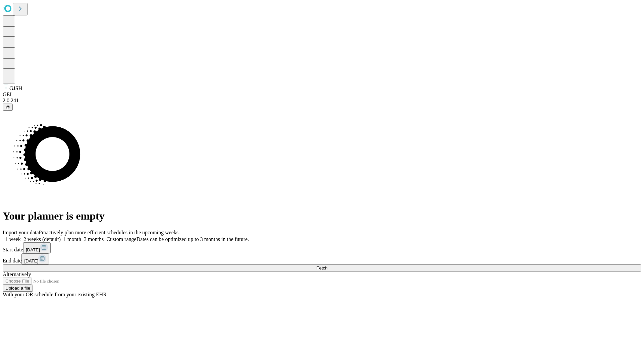  I want to click on span: Alternatively, so click(17, 275).